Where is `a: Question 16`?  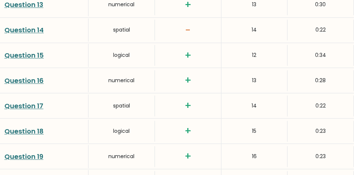
a: Question 16 is located at coordinates (24, 80).